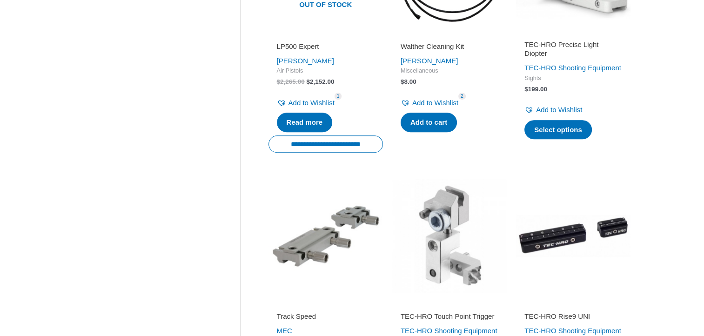 This screenshot has height=336, width=704. Describe the element at coordinates (338, 96) in the screenshot. I see `span: 1` at that location.